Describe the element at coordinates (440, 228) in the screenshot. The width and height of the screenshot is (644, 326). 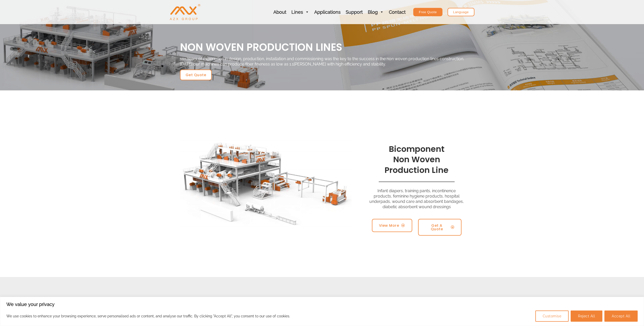
I see `a: Get A Quote` at that location.